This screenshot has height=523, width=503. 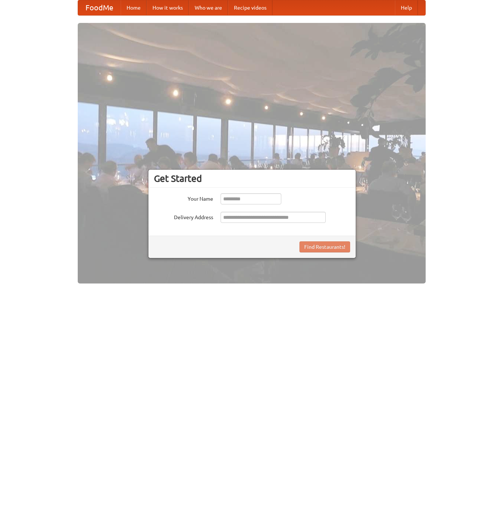 I want to click on a: How it works, so click(x=168, y=8).